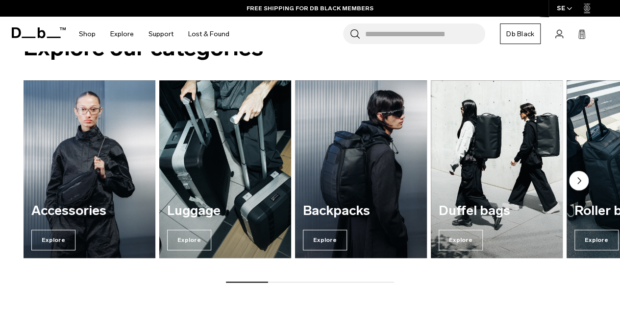 This screenshot has width=620, height=309. What do you see at coordinates (225, 169) in the screenshot?
I see `div: 2 / 7` at bounding box center [225, 169].